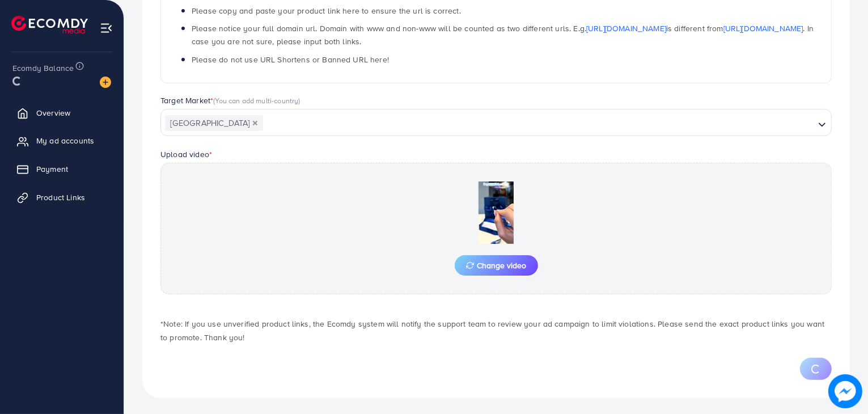  What do you see at coordinates (186, 154) in the screenshot?
I see `label: Upload video` at bounding box center [186, 154].